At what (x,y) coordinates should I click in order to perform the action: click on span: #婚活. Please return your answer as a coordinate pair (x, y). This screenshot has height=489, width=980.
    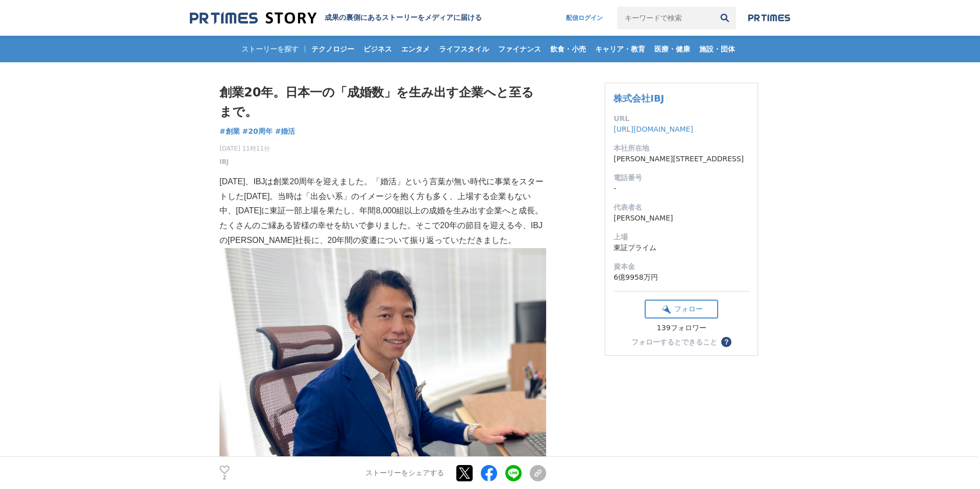
    Looking at the image, I should click on (285, 131).